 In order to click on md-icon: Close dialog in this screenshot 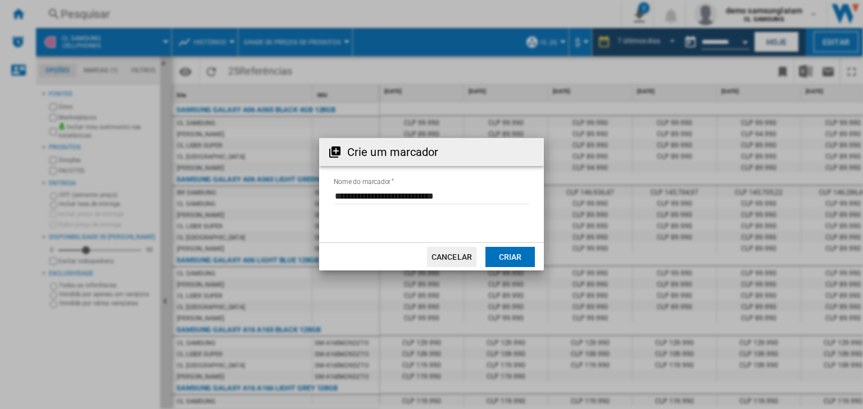, I will do `click(528, 152)`.